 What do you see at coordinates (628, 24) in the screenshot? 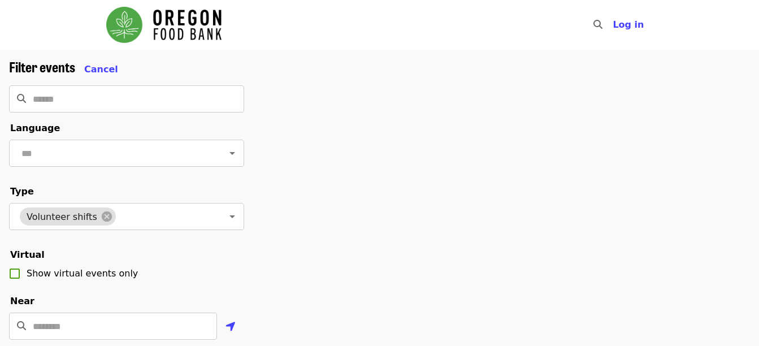
I see `span: Log in` at bounding box center [628, 24].